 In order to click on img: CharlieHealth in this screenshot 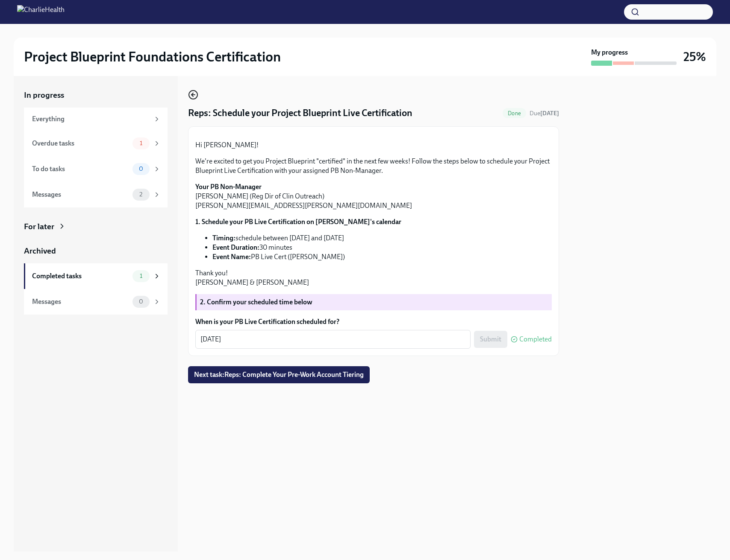, I will do `click(41, 12)`.